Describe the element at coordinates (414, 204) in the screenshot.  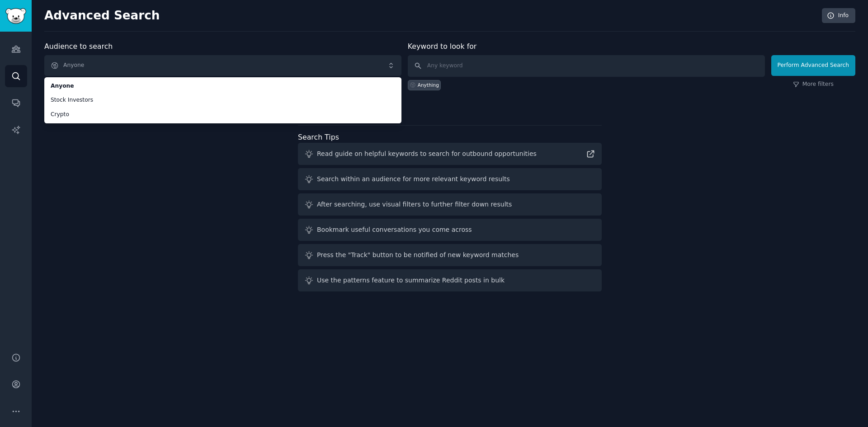
I see `div: After searching, use visual filters to further filter down results` at that location.